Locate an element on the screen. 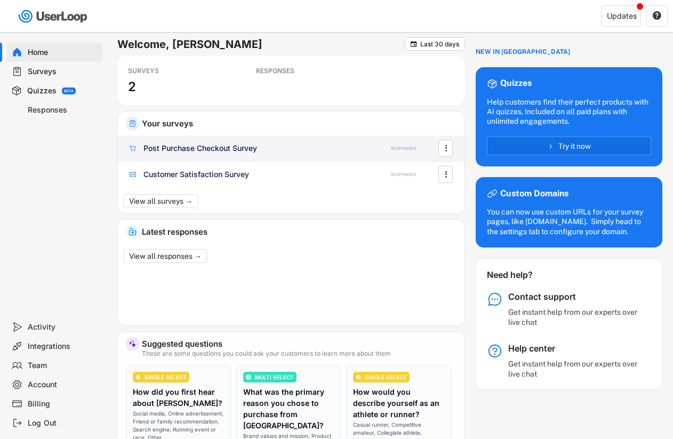 This screenshot has width=673, height=439. div: Post Purchase Checkout Survey is located at coordinates (200, 148).